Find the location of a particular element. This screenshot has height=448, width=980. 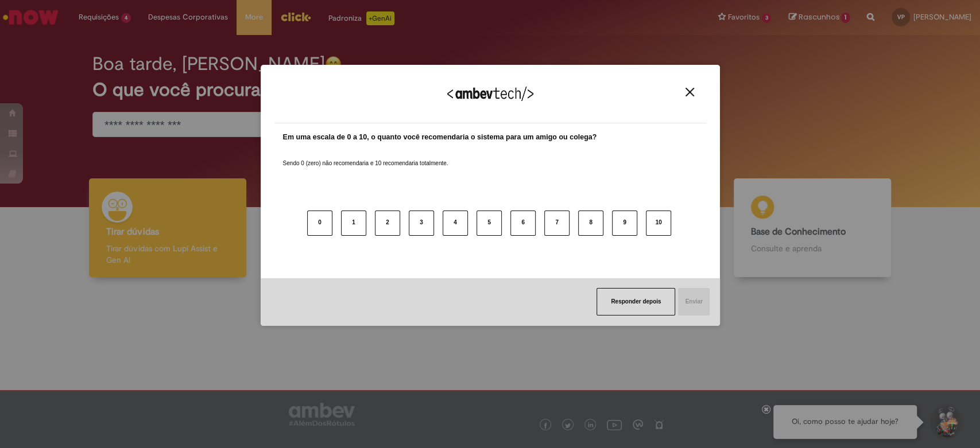

button: 7 is located at coordinates (557, 223).